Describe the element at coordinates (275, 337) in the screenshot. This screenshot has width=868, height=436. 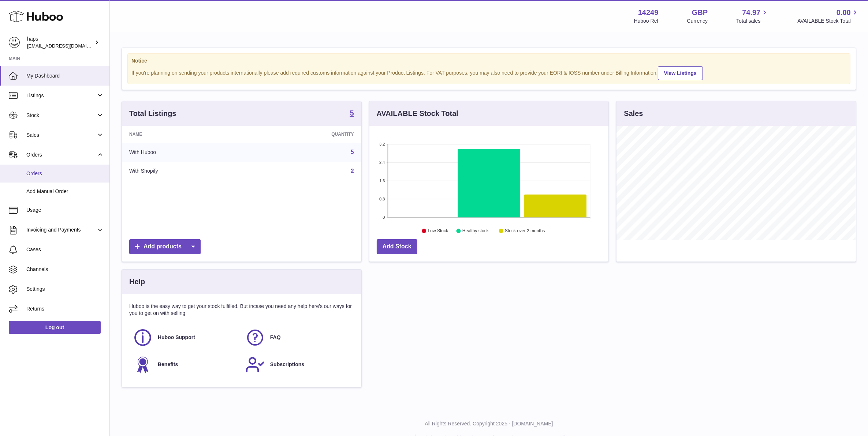
I see `span: FAQ` at that location.